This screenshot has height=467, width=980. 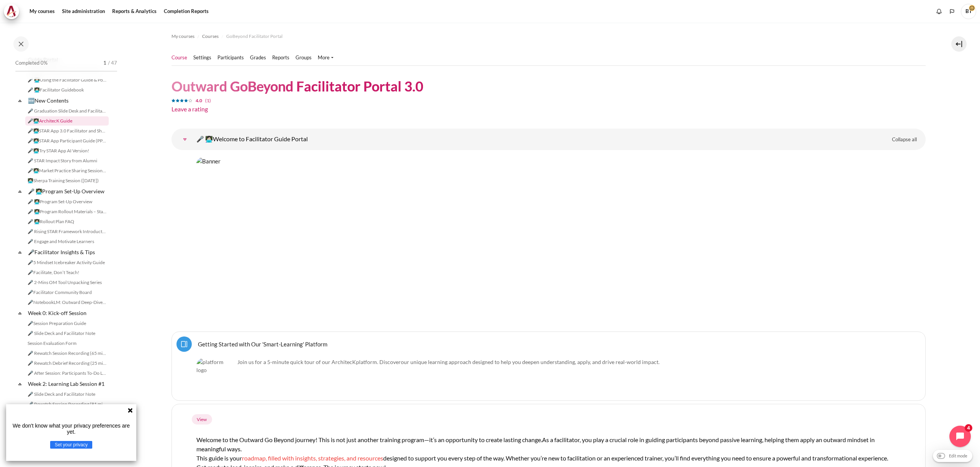 I want to click on a: 🎤 👩🏻‍💻Welcome to Facilitator Guide Portal, so click(x=185, y=139).